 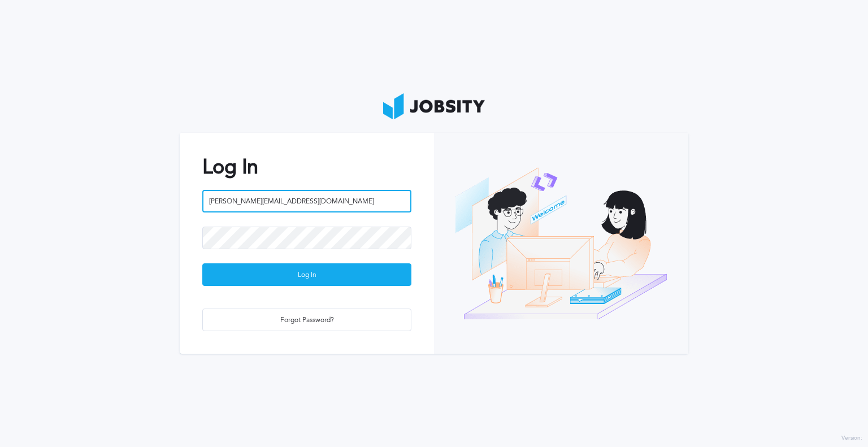 I want to click on button: Forgot Password?, so click(x=307, y=320).